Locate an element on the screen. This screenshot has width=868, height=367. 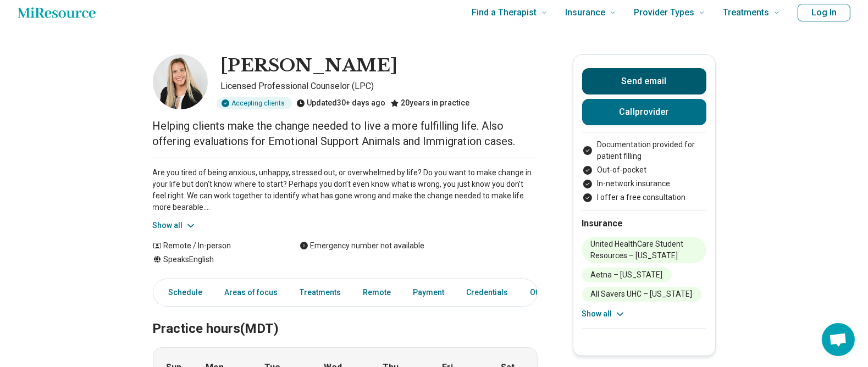
div: 20 years in practice is located at coordinates (430, 103).